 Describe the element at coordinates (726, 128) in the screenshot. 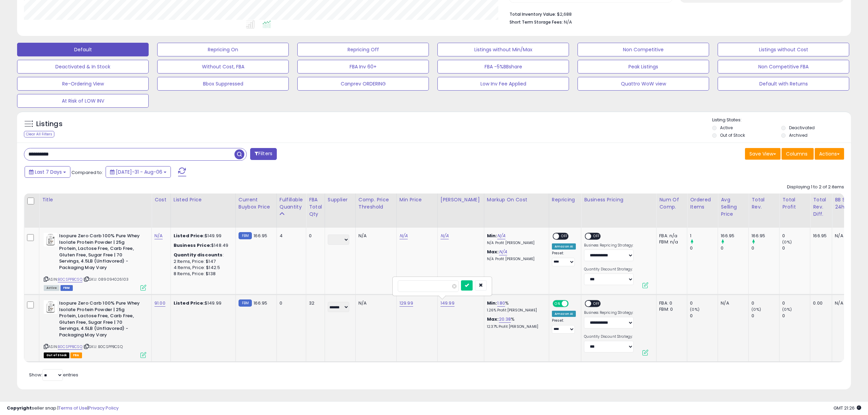

I see `label: Active` at that location.